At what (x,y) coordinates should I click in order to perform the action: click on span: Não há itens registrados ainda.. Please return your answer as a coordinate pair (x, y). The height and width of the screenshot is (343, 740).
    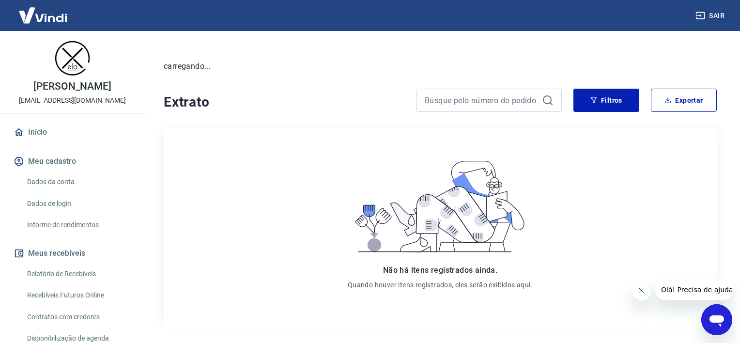
    Looking at the image, I should click on (440, 270).